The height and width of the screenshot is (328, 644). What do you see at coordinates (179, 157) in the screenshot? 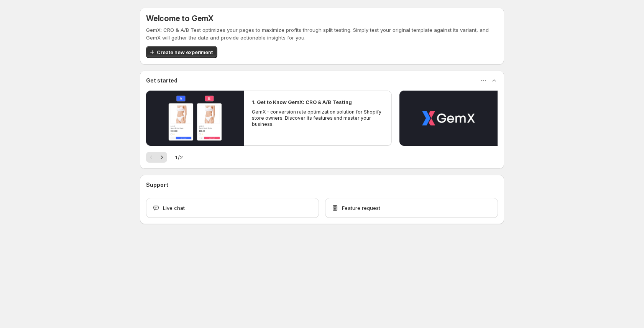
I see `span: 1 / 2` at bounding box center [179, 157].